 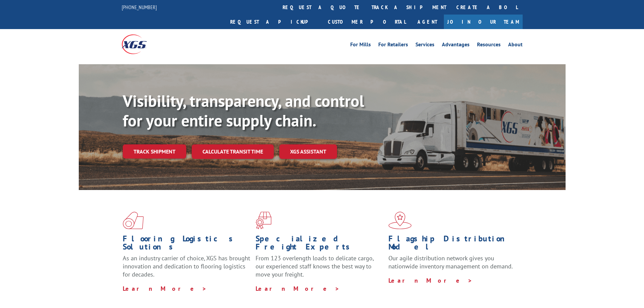 I want to click on img: xgs-icon-focused-on-flooring-red, so click(x=264, y=221).